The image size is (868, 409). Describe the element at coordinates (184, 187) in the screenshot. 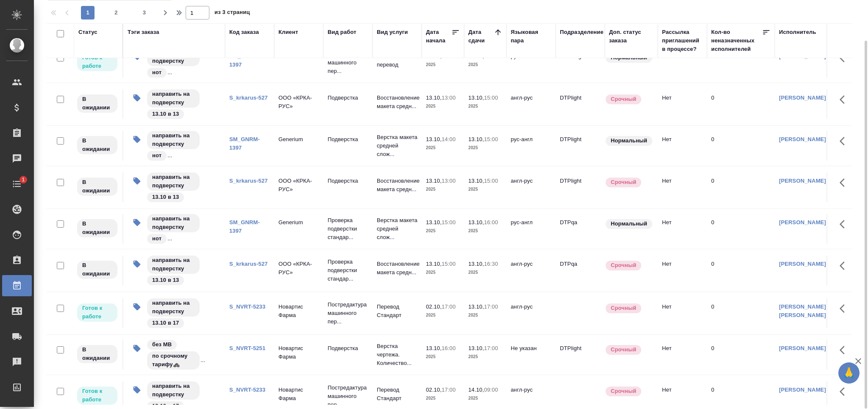

I see `div: направить на подверстку, 13.10 в 13` at that location.